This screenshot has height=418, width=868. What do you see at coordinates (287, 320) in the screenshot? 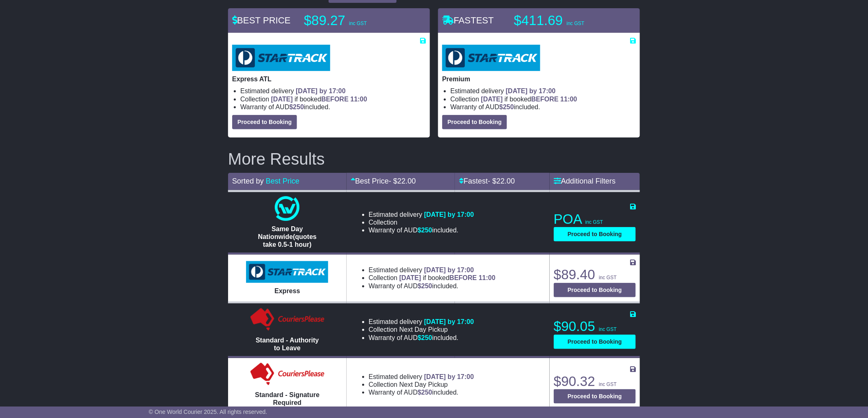
I see `img: Couriers Please: Standard - Authority to Leave` at bounding box center [287, 320].